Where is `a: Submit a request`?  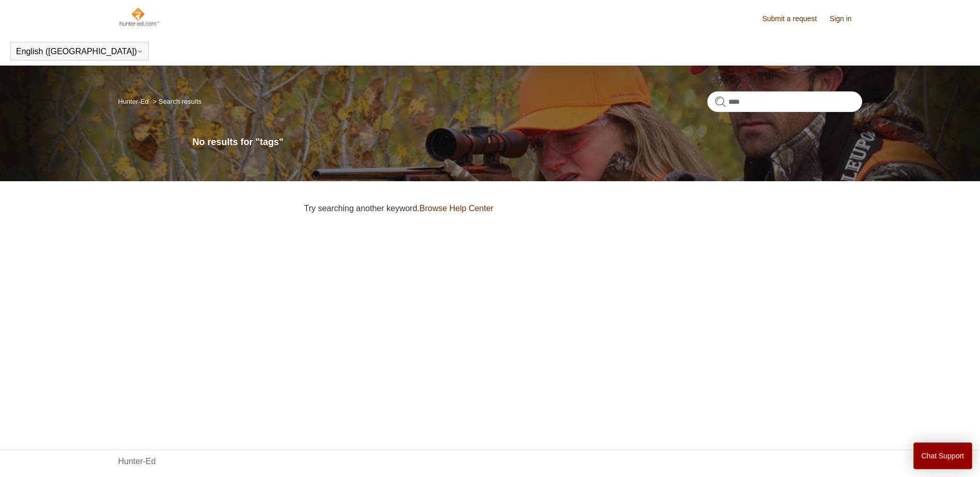
a: Submit a request is located at coordinates (794, 18).